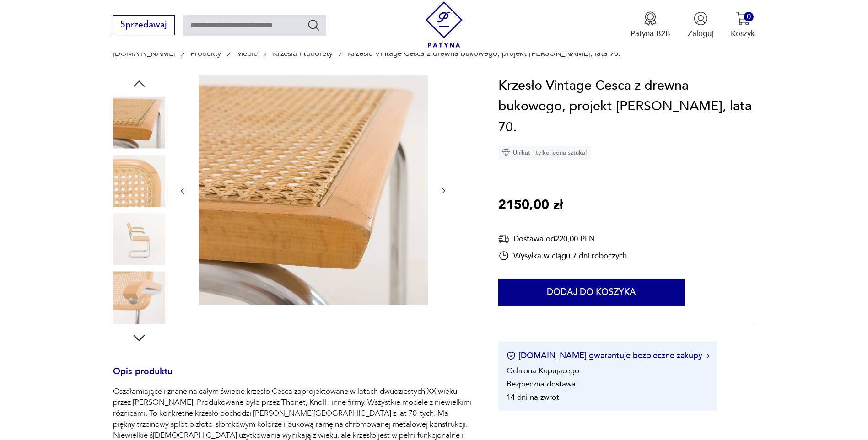 The image size is (868, 440). I want to click on a: Meble, so click(247, 53).